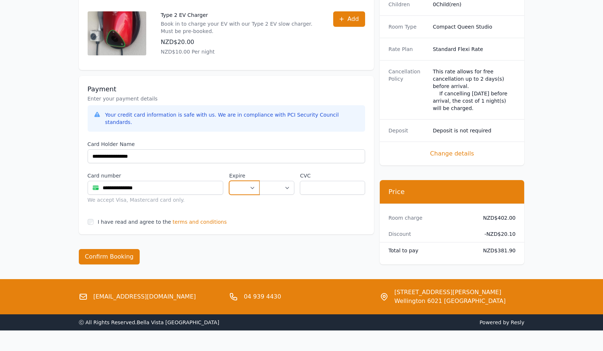 This screenshot has width=603, height=351. I want to click on label: CVC, so click(332, 176).